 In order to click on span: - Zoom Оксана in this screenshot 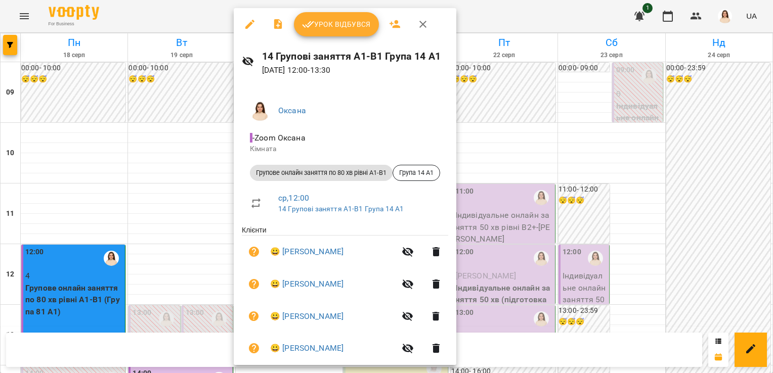, I will do `click(279, 138)`.